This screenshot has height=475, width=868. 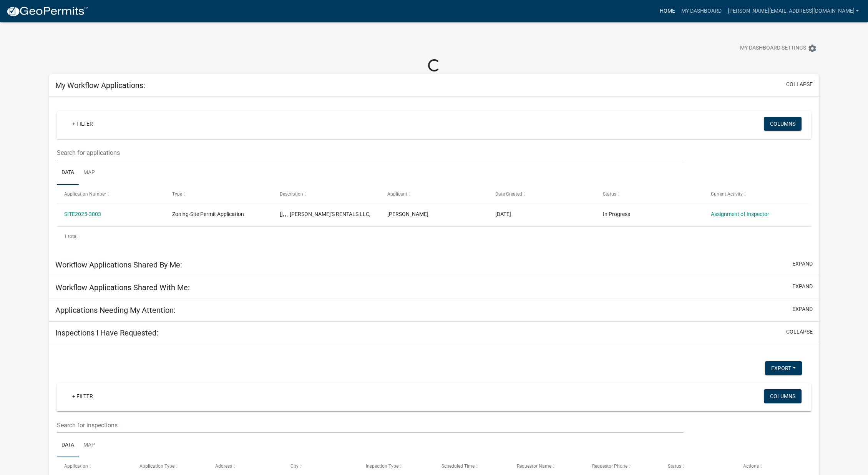 I want to click on datatable-header-cell: Applicant, so click(x=434, y=194).